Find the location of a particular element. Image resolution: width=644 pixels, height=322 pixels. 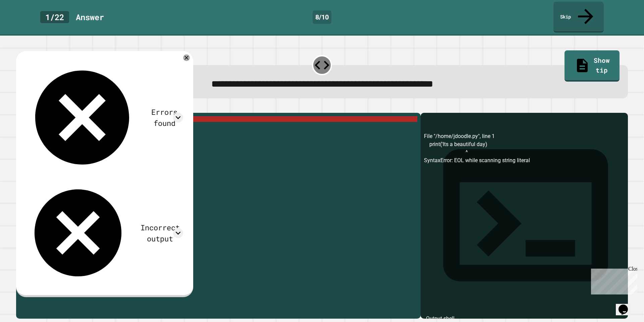

div: Chat with us now!Close is located at coordinates (24, 23).